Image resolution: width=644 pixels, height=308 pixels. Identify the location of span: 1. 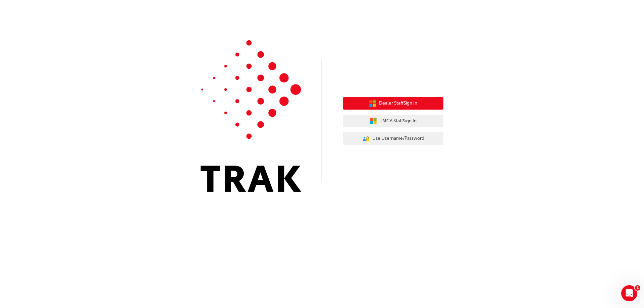
(638, 288).